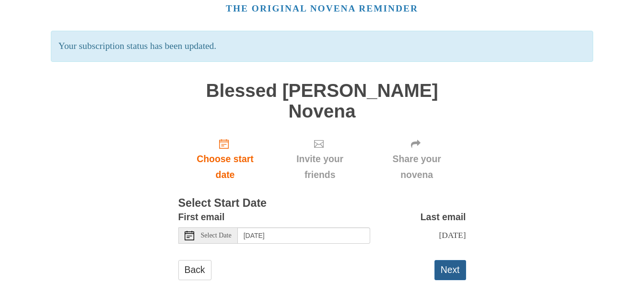 The width and height of the screenshot is (644, 308). What do you see at coordinates (225, 159) in the screenshot?
I see `a: Choose start date` at bounding box center [225, 159].